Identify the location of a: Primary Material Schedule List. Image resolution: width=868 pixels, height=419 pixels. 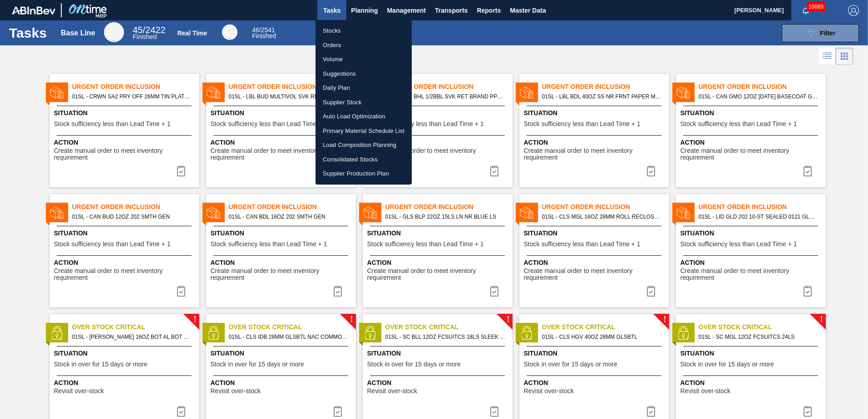
(364, 131).